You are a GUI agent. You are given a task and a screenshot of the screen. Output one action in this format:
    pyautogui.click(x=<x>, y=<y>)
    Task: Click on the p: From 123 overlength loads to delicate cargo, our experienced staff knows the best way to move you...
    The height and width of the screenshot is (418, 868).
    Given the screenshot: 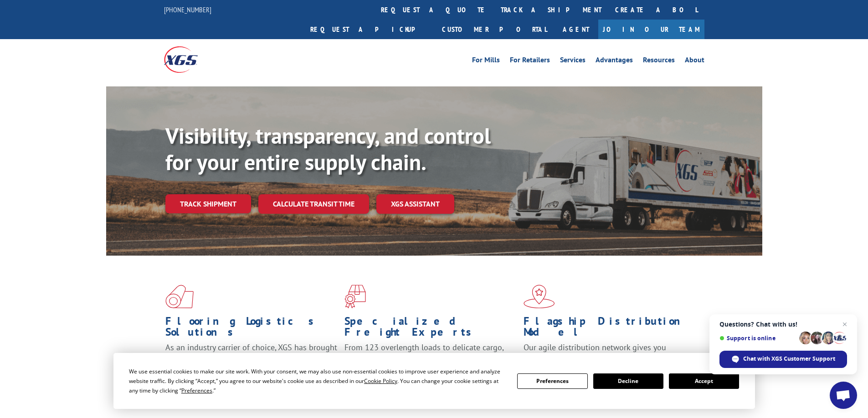 What is the action you would take?
    pyautogui.click(x=431, y=362)
    